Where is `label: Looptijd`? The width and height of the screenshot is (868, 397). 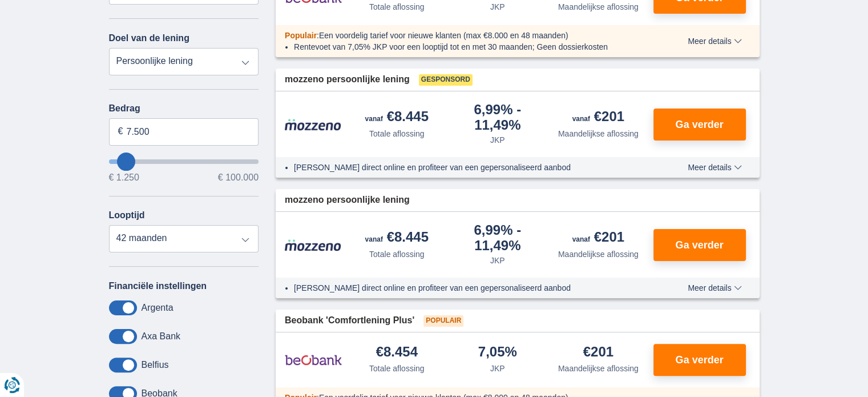 label: Looptijd is located at coordinates (127, 215).